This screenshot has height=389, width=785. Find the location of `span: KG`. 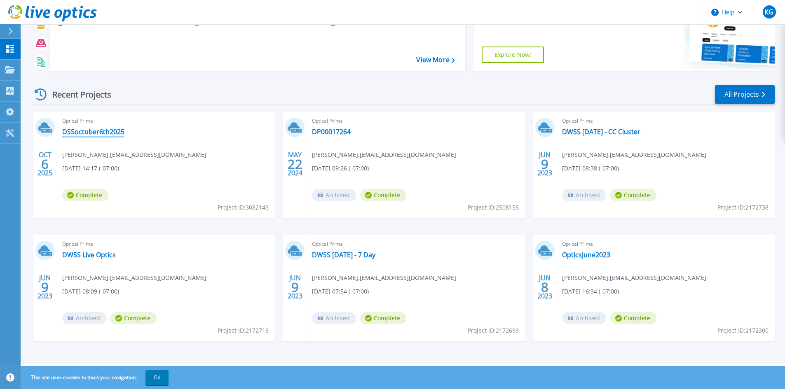

span: KG is located at coordinates (769, 12).